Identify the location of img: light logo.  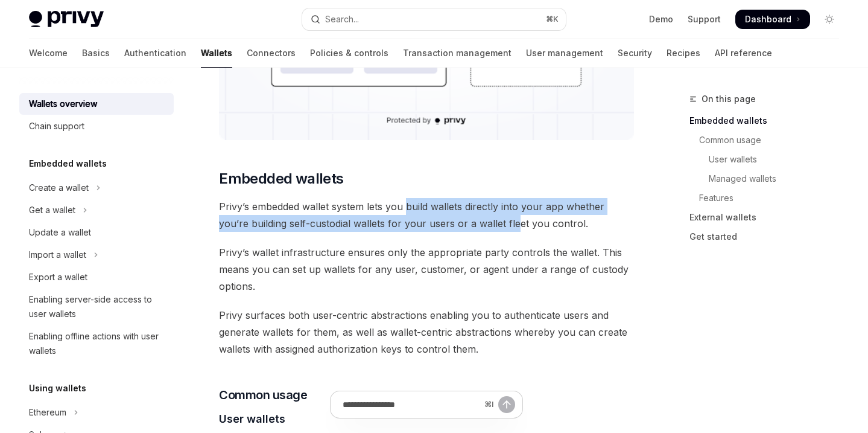
(67, 20).